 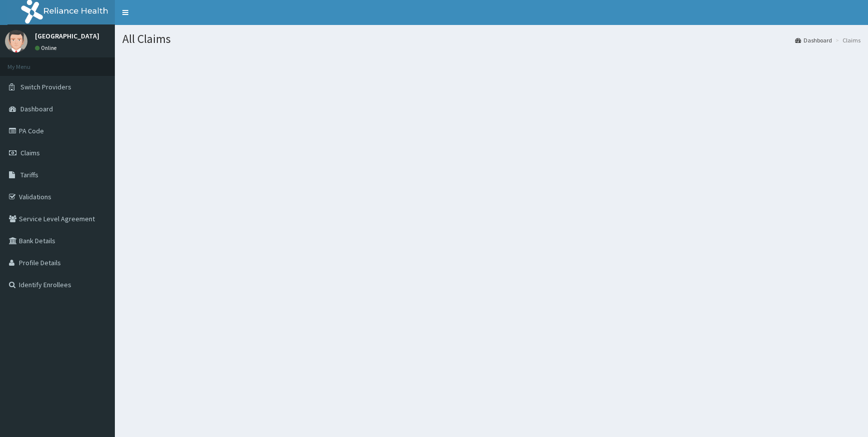 What do you see at coordinates (37, 109) in the screenshot?
I see `span: Dashboard` at bounding box center [37, 109].